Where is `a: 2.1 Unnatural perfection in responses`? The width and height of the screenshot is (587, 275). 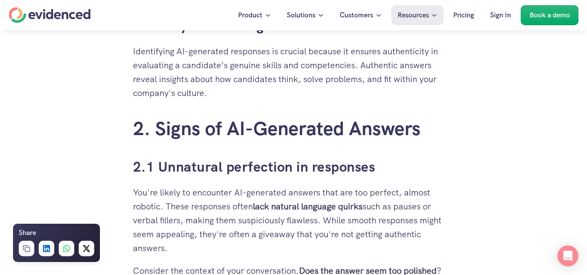 a: 2.1 Unnatural perfection in responses is located at coordinates (254, 167).